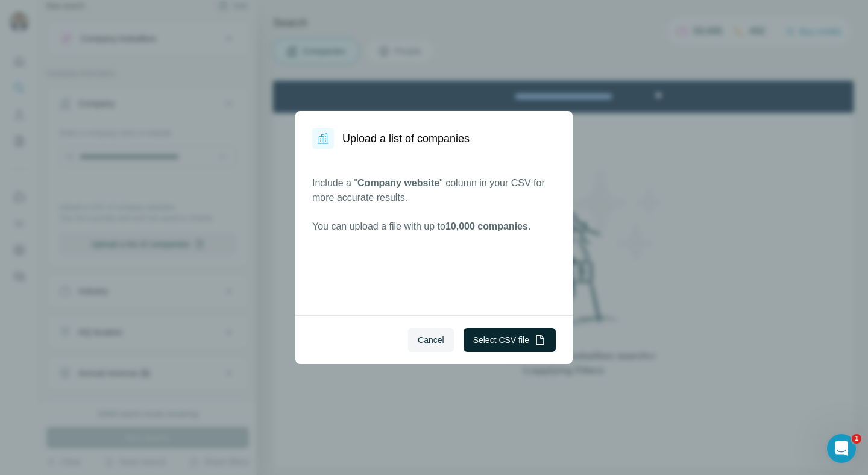  Describe the element at coordinates (431, 340) in the screenshot. I see `span: Cancel` at that location.